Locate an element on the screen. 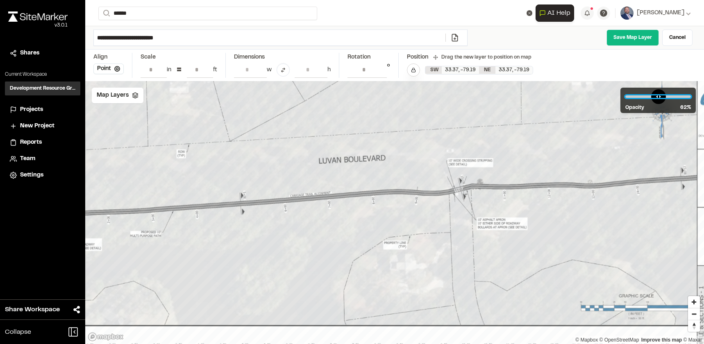  span: Team is located at coordinates (27, 159).